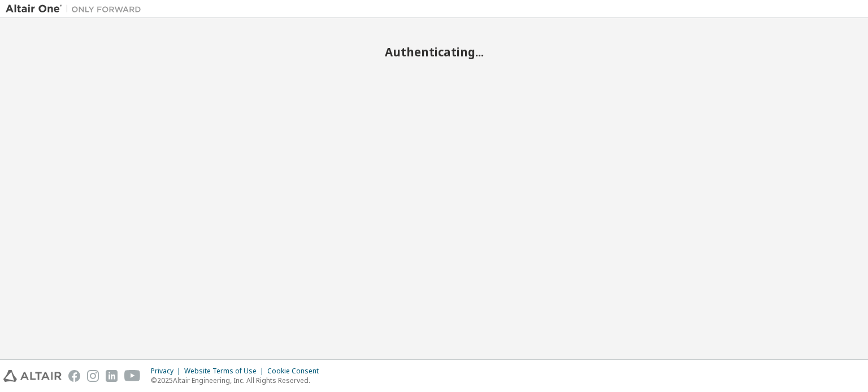 The width and height of the screenshot is (868, 392). What do you see at coordinates (77, 9) in the screenshot?
I see `img: Altair One` at bounding box center [77, 9].